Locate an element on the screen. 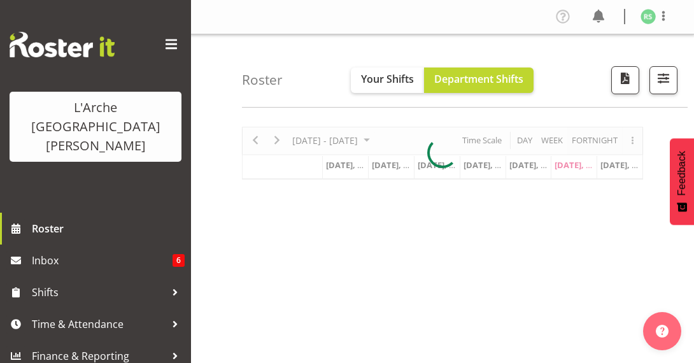 The image size is (694, 363). button: Your Shifts is located at coordinates (387, 80).